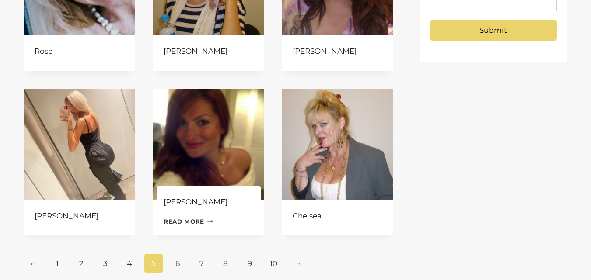 Image resolution: width=591 pixels, height=280 pixels. Describe the element at coordinates (57, 264) in the screenshot. I see `a: Page 1` at that location.